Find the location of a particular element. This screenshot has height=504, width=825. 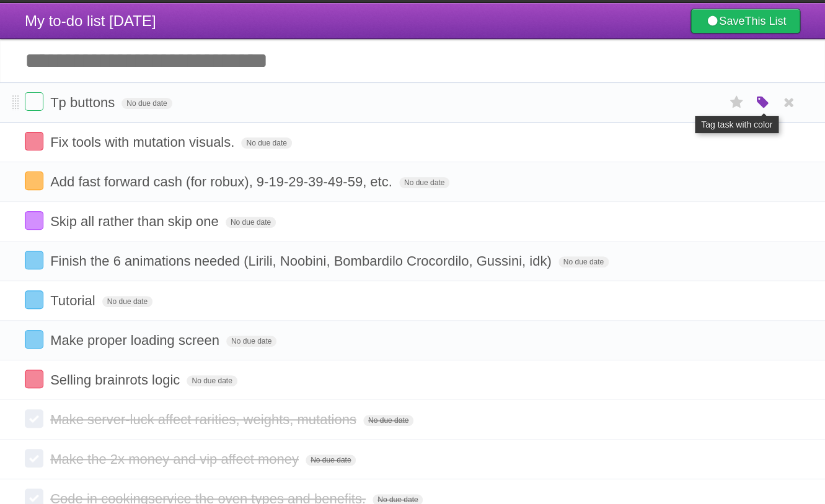

span: Finish the 6 animations needed (Lirili, Noobini, Bombardilo Crocordilo, Gussini, idk) is located at coordinates (302, 261).